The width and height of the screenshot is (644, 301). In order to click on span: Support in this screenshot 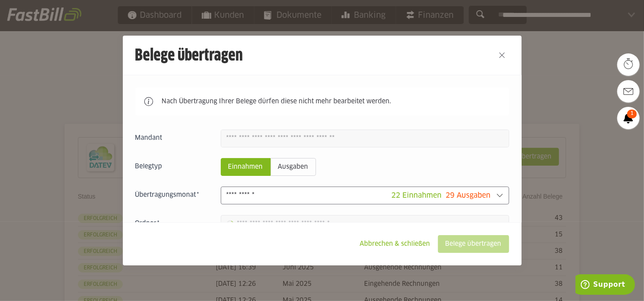, I will do `click(34, 10)`.